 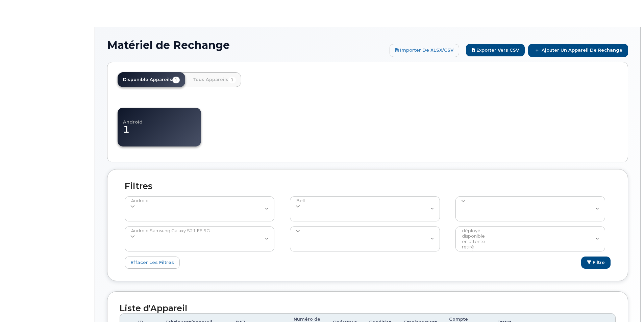 What do you see at coordinates (152, 262) in the screenshot?
I see `a: Effacer les filtres` at bounding box center [152, 262].